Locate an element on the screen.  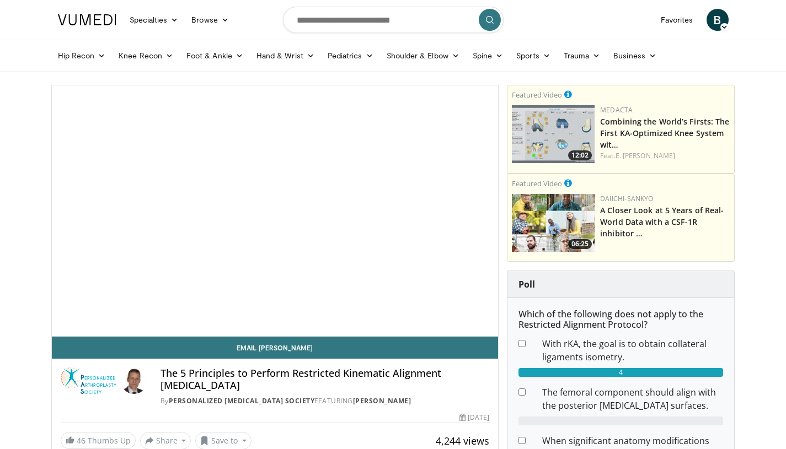
a: Sports is located at coordinates (533, 56).